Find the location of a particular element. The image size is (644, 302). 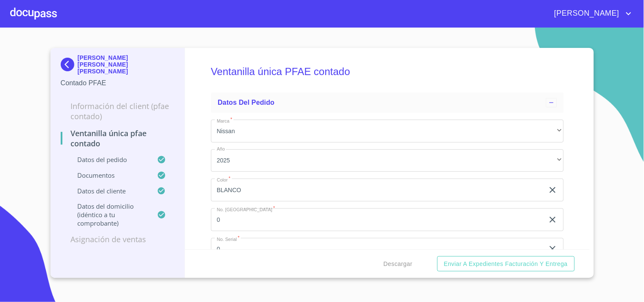

p: Datos del pedido is located at coordinates (109, 159).